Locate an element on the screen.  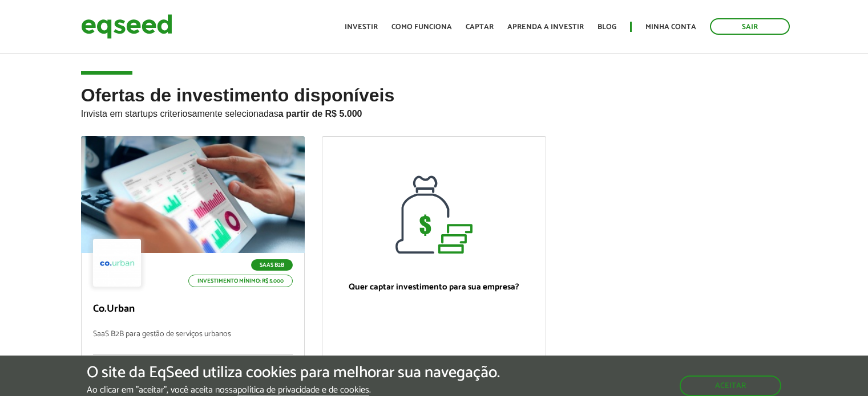
a: política de privacidade e de cookies is located at coordinates (304, 390).